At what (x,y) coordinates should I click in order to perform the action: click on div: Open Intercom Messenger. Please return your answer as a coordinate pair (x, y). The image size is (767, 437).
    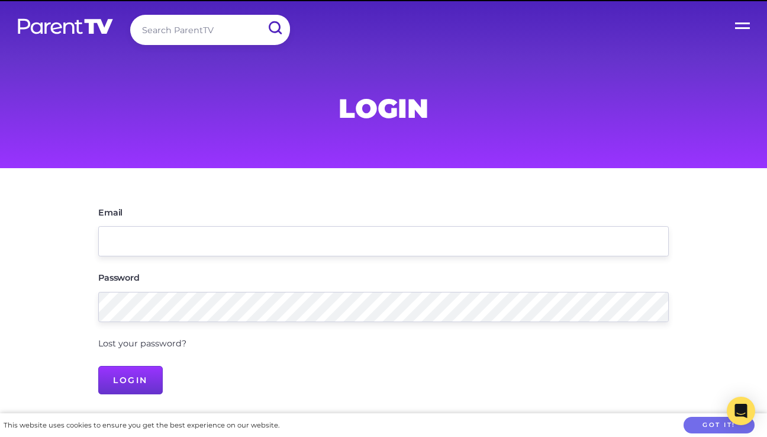
    Looking at the image, I should click on (741, 411).